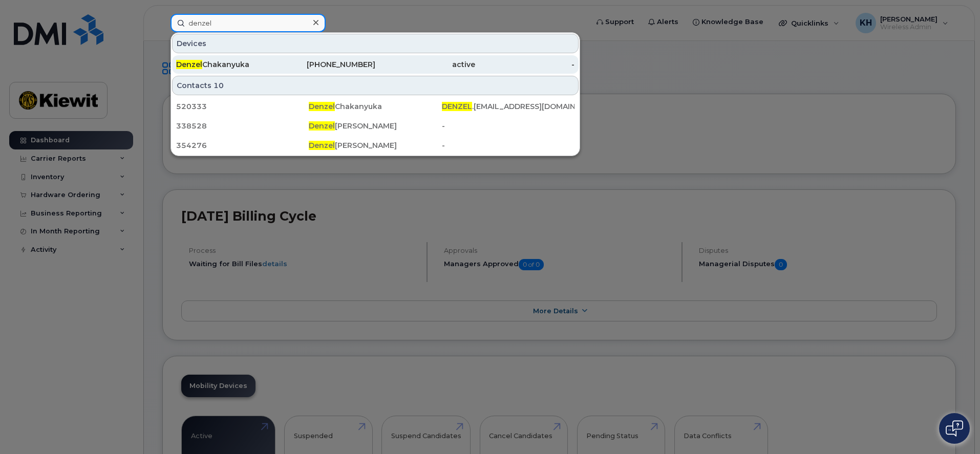 The image size is (980, 454). I want to click on div: 338528, so click(242, 126).